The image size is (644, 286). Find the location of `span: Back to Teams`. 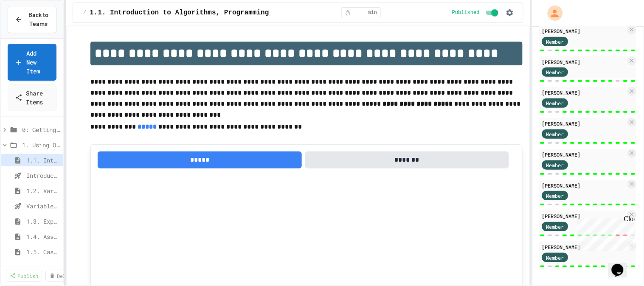

span: Back to Teams is located at coordinates (38, 20).